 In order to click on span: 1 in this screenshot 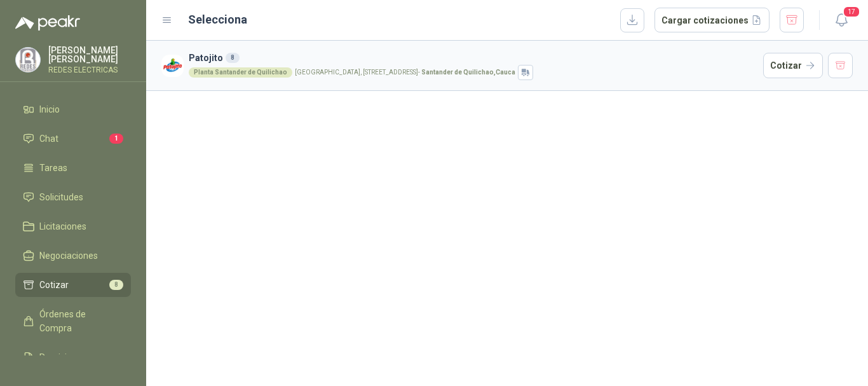, I will do `click(116, 139)`.